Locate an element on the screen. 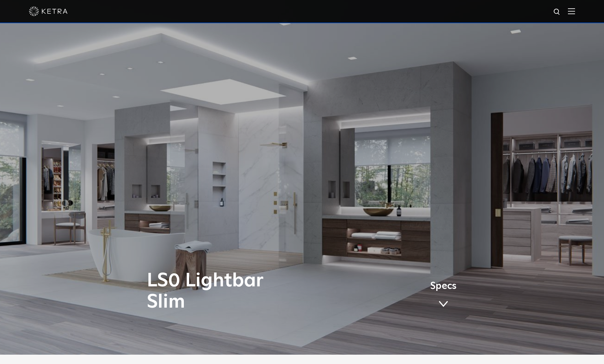  span: Specs is located at coordinates (444, 286).